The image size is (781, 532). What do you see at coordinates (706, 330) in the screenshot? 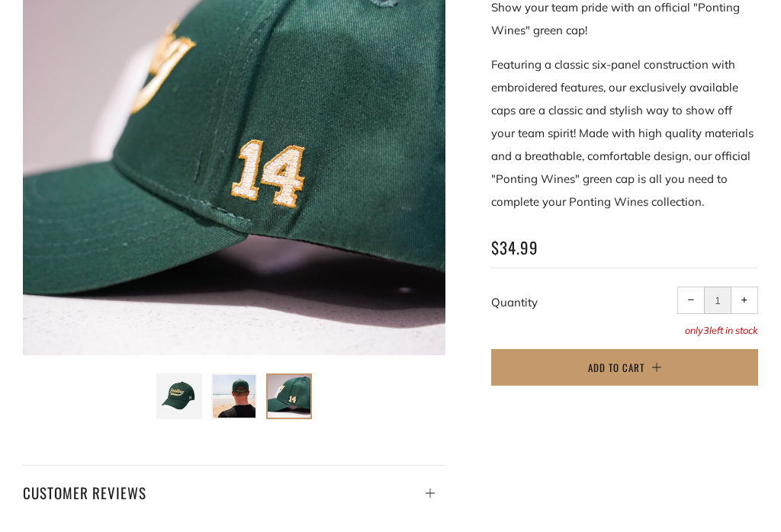
I see `span: 3` at bounding box center [706, 330].